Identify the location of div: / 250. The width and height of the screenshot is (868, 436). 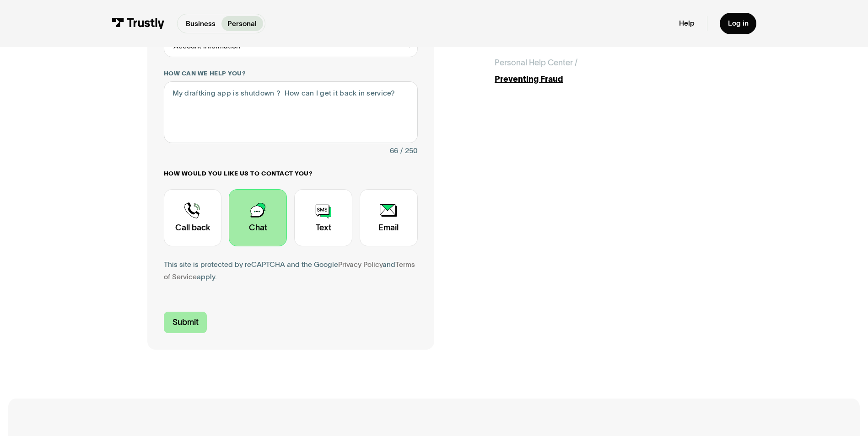
(409, 151).